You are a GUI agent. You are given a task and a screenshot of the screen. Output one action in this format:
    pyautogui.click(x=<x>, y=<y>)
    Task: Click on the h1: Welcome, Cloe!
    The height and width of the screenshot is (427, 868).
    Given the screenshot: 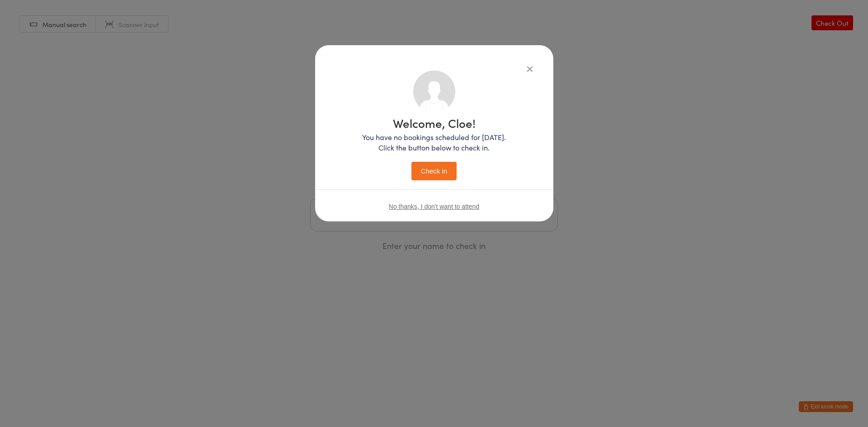 What is the action you would take?
    pyautogui.click(x=434, y=123)
    